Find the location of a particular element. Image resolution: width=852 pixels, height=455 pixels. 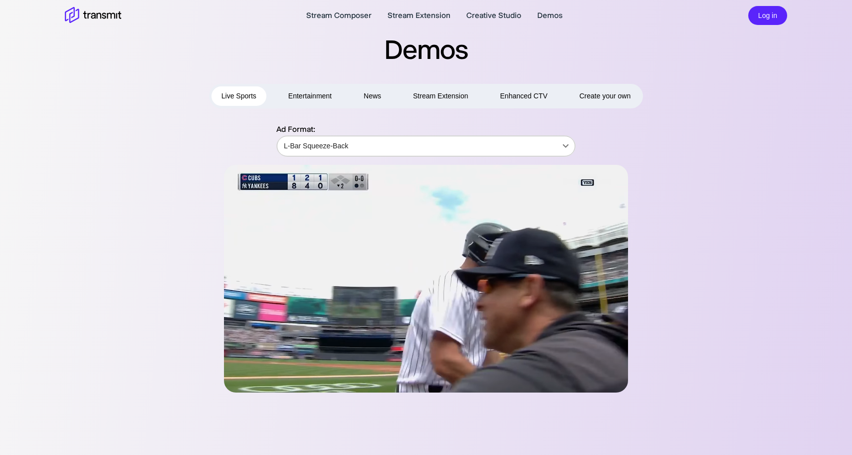

h2: Demos is located at coordinates (426, 49).